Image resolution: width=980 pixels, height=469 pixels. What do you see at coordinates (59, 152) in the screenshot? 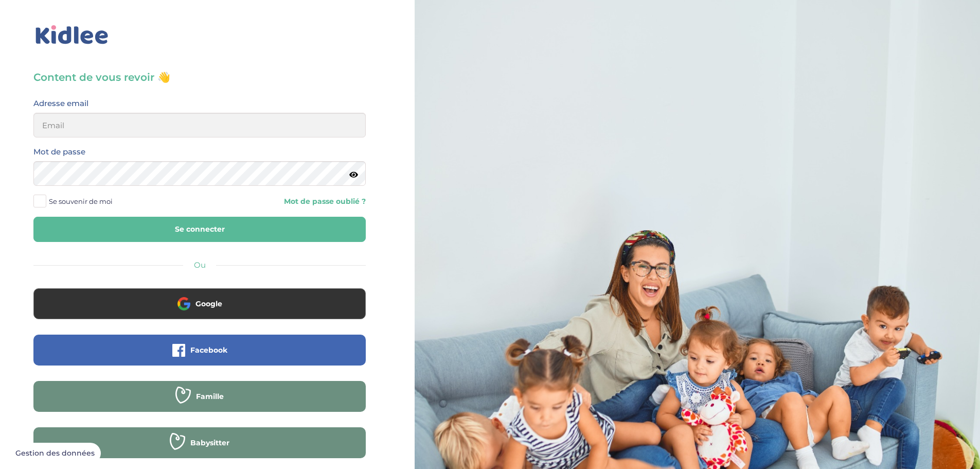
I see `label: Mot de passe` at bounding box center [59, 152].